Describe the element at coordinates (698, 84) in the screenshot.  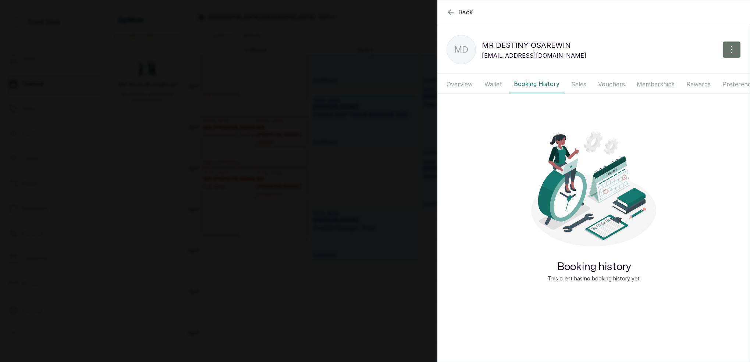
I see `button: Rewards` at that location.